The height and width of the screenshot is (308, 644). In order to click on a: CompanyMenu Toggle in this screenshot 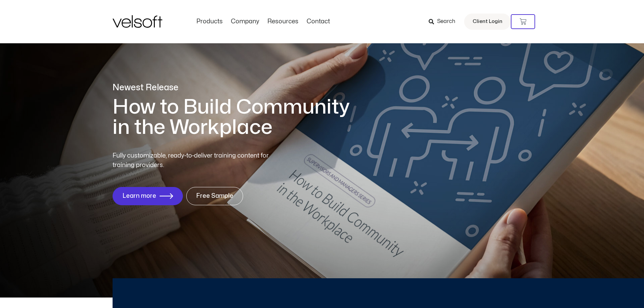, I will do `click(245, 22)`.